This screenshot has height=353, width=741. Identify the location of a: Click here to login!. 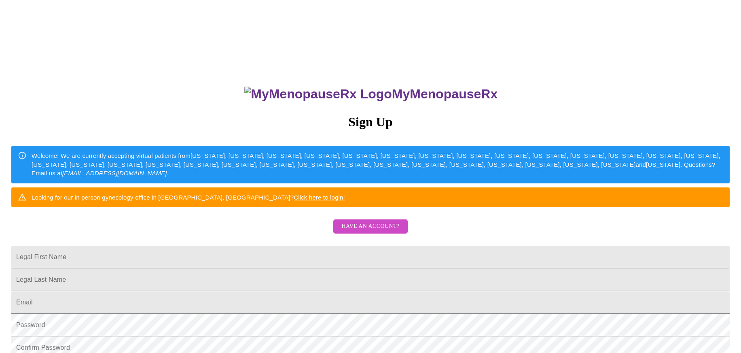
(319, 197).